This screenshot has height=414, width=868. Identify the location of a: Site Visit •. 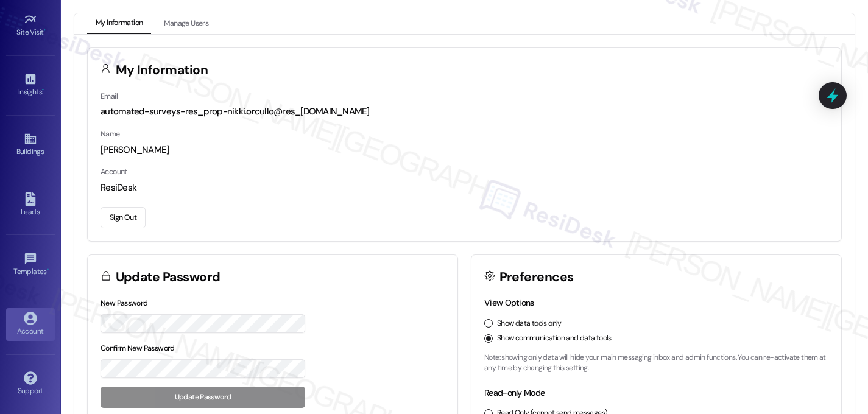
(30, 26).